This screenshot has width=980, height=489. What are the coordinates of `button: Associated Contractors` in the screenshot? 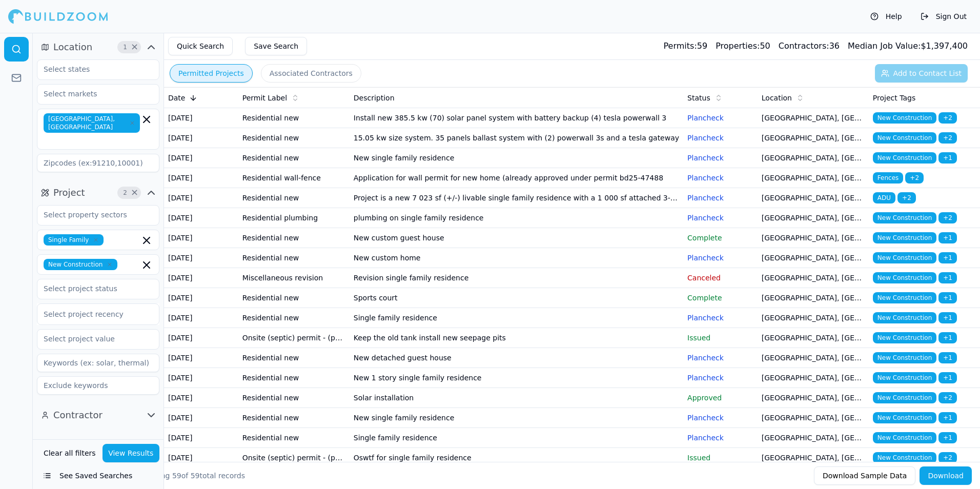 It's located at (311, 73).